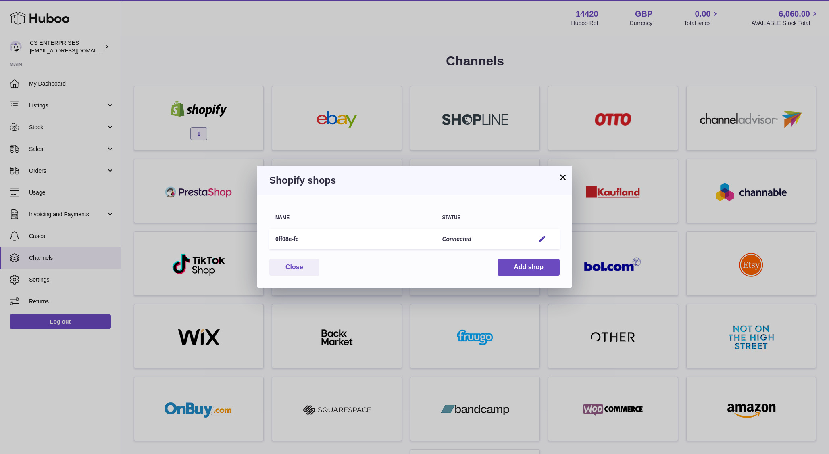  What do you see at coordinates (483, 239) in the screenshot?
I see `td: Connected` at bounding box center [483, 239].